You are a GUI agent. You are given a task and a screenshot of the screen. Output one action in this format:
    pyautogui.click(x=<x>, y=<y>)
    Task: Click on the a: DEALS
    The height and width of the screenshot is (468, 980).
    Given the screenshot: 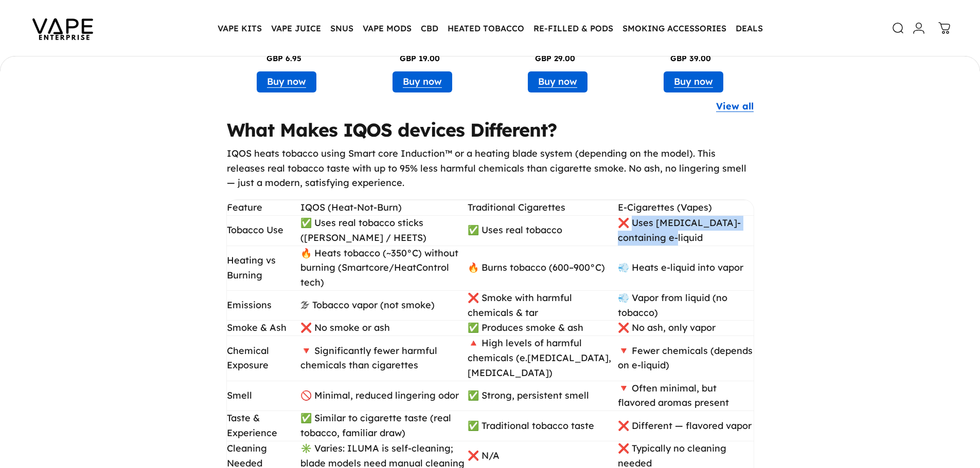 What is the action you would take?
    pyautogui.click(x=749, y=28)
    